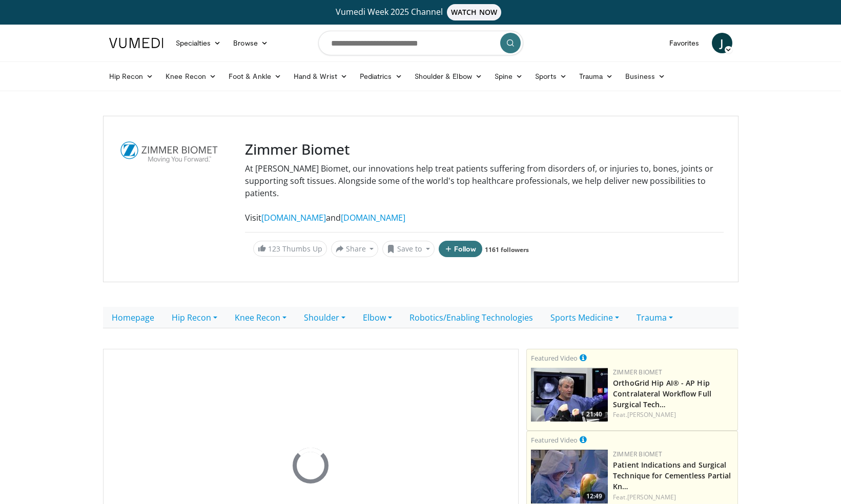 This screenshot has width=841, height=504. Describe the element at coordinates (408, 249) in the screenshot. I see `button: Save to` at that location.